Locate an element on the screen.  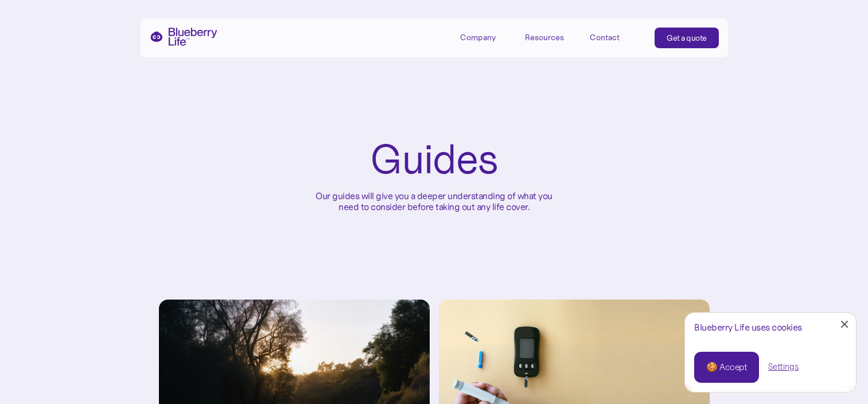
a: Contact is located at coordinates (616, 36).